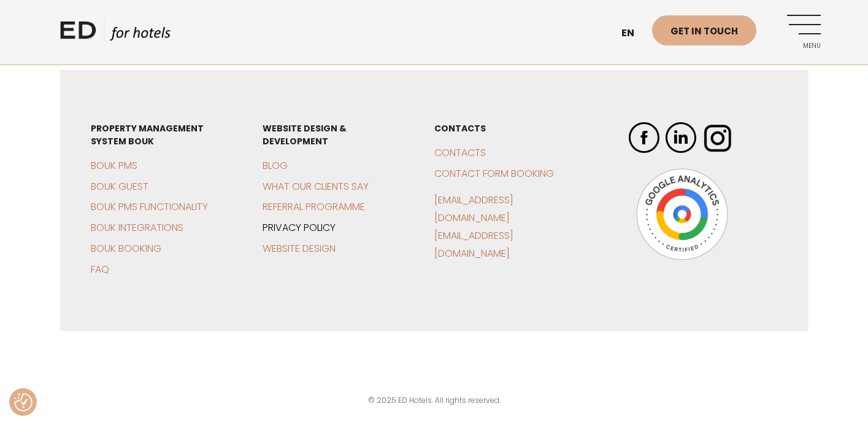 The image size is (868, 425). Describe the element at coordinates (499, 129) in the screenshot. I see `h3: CONTACTS` at that location.